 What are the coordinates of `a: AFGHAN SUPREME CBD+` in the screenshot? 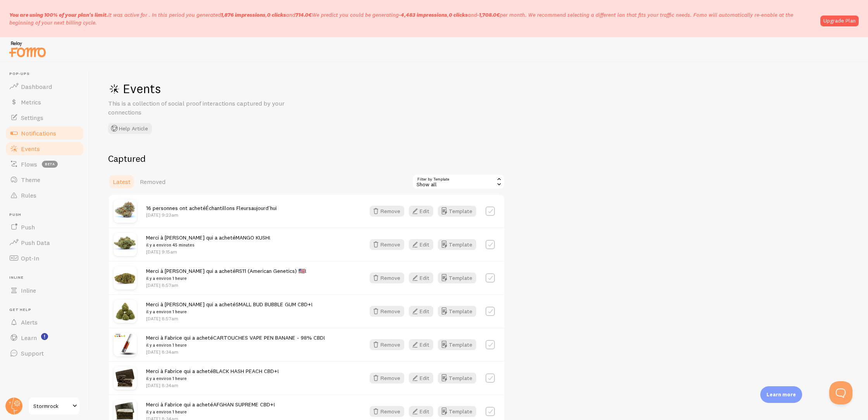 It's located at (243, 404).